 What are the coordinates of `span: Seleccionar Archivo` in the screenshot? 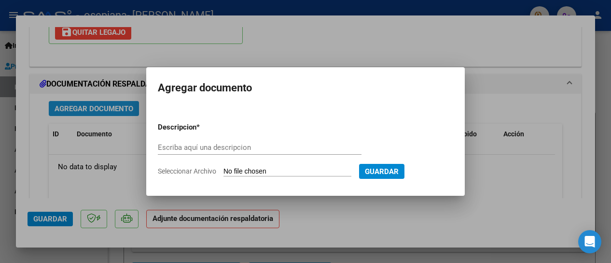 It's located at (187, 171).